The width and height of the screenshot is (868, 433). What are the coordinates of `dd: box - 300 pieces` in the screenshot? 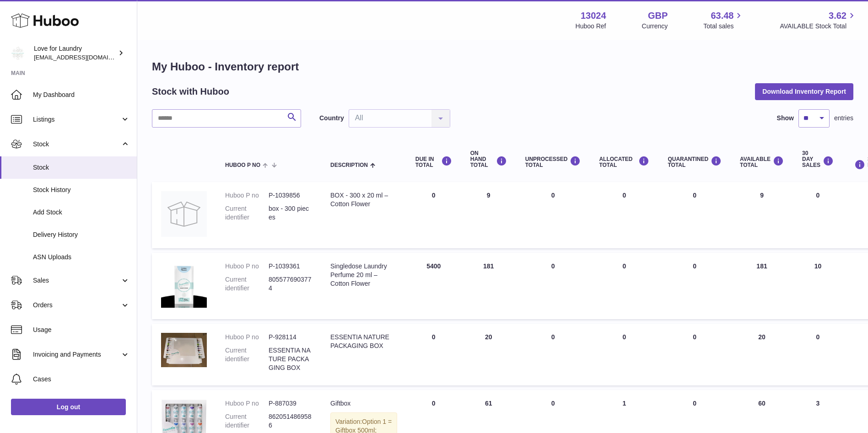 It's located at (290, 213).